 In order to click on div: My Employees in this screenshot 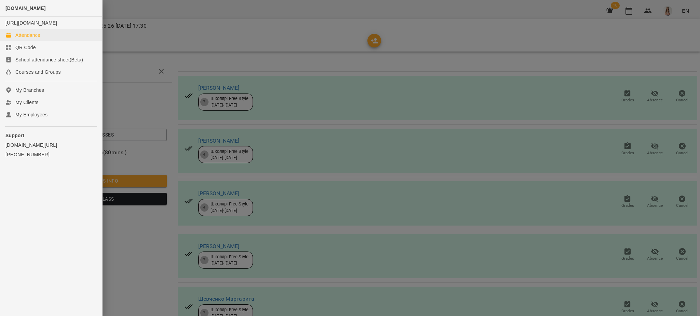, I will do `click(31, 115)`.